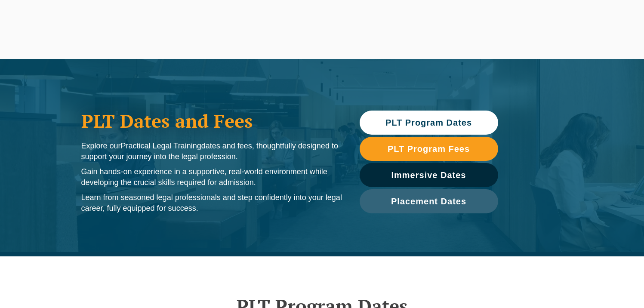 This screenshot has height=308, width=644. I want to click on a: PLT Program Fees, so click(429, 149).